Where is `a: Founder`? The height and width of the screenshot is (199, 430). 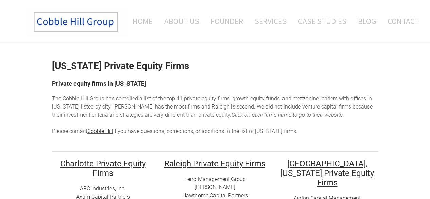 a: Founder is located at coordinates (227, 21).